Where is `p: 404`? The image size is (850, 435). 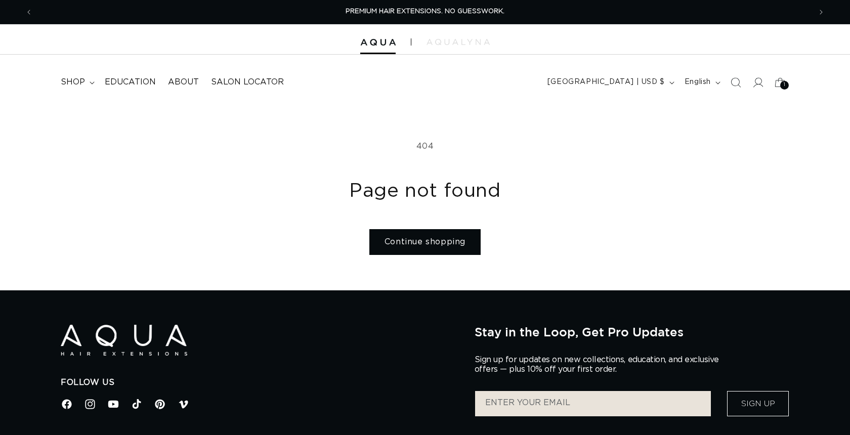 p: 404 is located at coordinates (425, 146).